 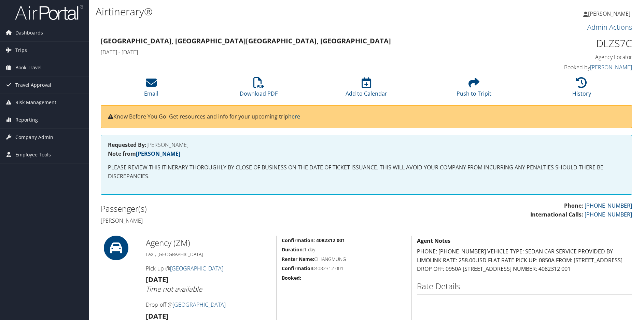 What do you see at coordinates (49, 12) in the screenshot?
I see `img: airportal-logo.png` at bounding box center [49, 12].